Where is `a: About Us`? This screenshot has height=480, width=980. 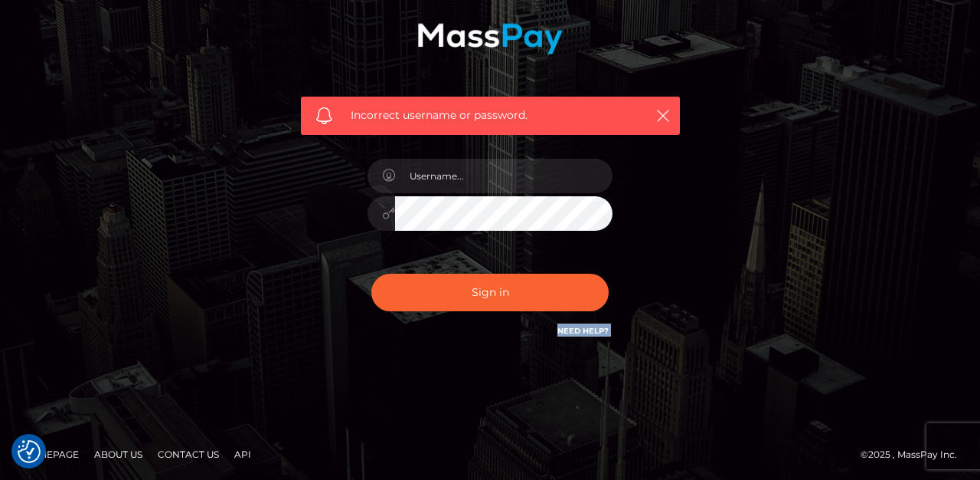 a: About Us is located at coordinates (118, 454).